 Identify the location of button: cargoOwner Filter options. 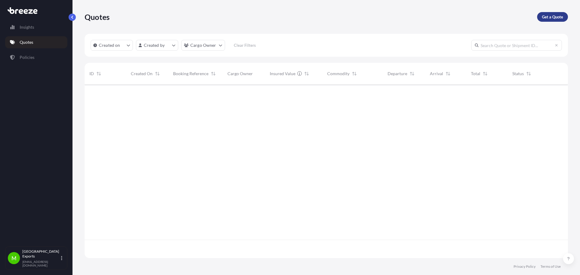
(203, 45).